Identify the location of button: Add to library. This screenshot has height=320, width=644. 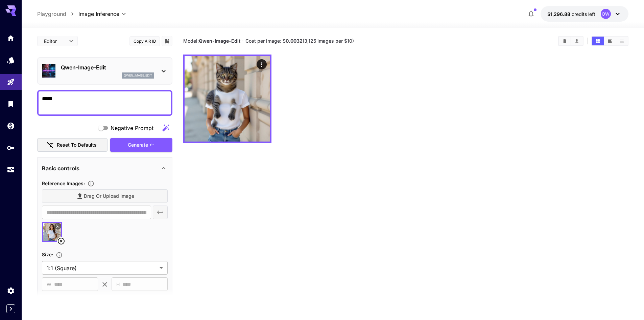
(167, 41).